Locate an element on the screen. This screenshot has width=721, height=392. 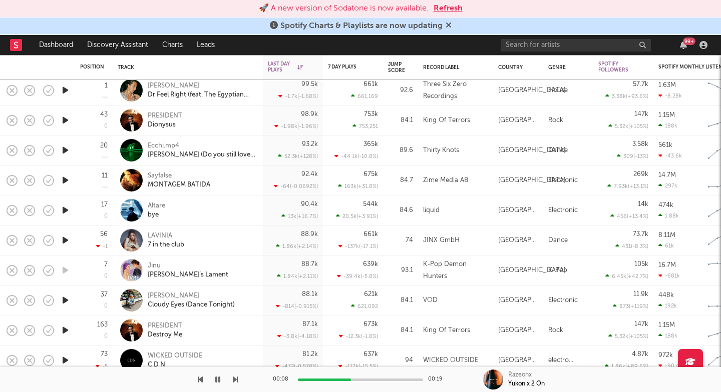
div: bye is located at coordinates (156, 215).